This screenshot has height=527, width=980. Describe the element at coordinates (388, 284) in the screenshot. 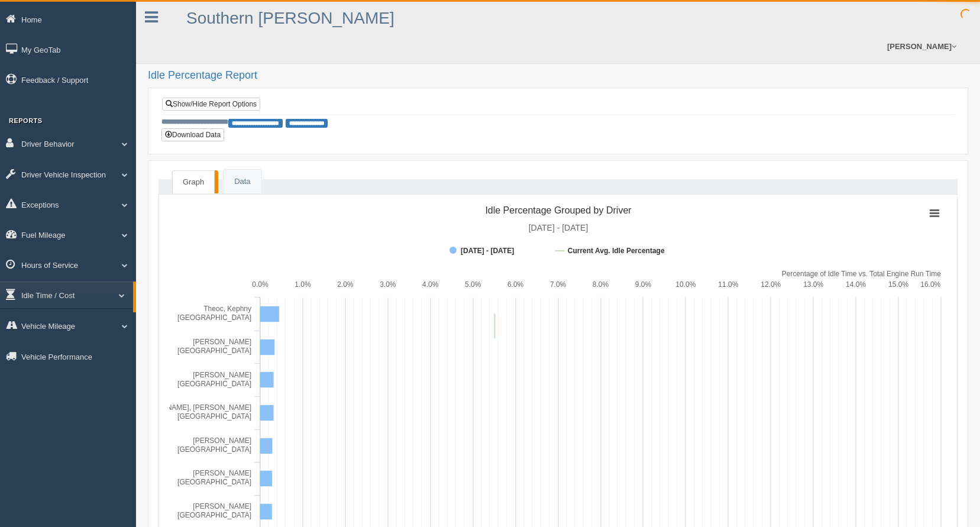

I see `text: 3.0%` at that location.